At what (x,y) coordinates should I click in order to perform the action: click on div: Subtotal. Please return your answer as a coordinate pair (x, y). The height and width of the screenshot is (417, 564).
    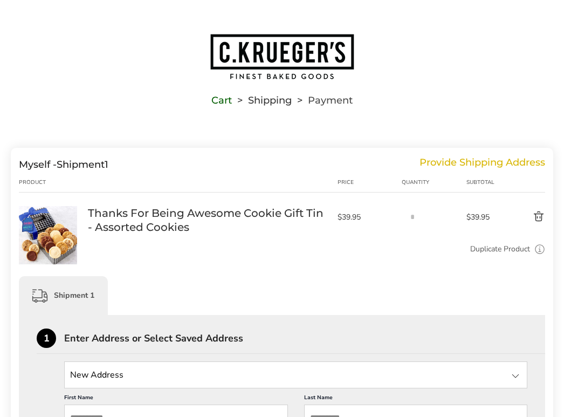
    Looking at the image, I should click on (484, 182).